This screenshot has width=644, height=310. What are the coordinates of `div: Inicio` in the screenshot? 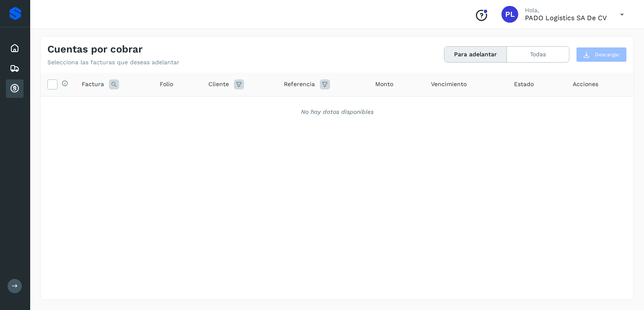 It's located at (15, 48).